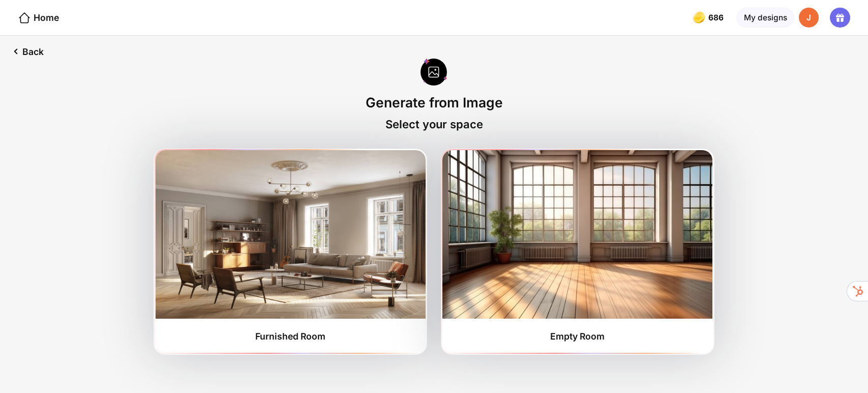  I want to click on div: Select your space, so click(434, 124).